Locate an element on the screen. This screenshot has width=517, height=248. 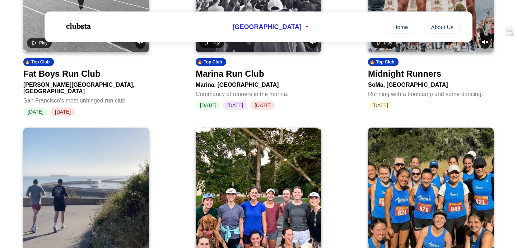
div: Running with a bootcamp and some dancing. is located at coordinates (431, 93).